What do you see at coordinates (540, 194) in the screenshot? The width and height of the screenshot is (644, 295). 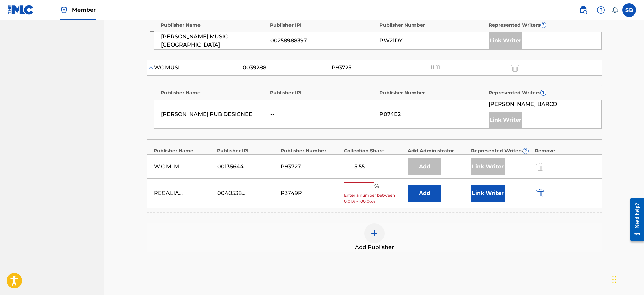 I see `img: 12a2ab48e56ec057fbd8.svg` at bounding box center [540, 194].